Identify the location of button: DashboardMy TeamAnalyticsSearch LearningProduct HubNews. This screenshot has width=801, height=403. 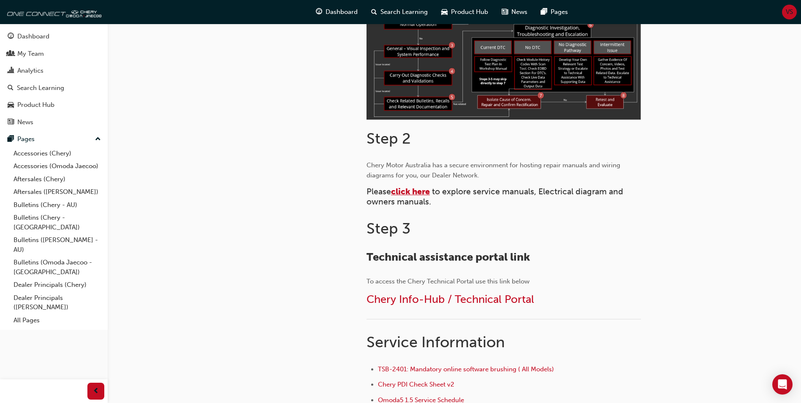
(54, 79).